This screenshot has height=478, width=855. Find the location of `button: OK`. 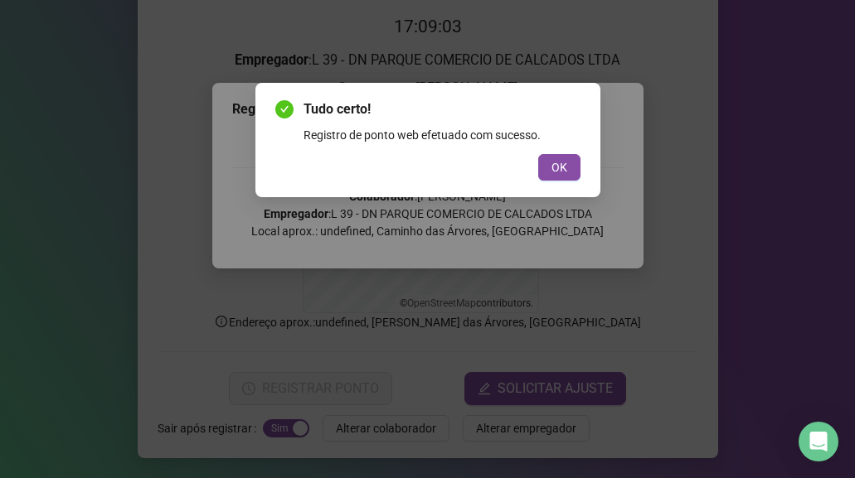

button: OK is located at coordinates (559, 167).